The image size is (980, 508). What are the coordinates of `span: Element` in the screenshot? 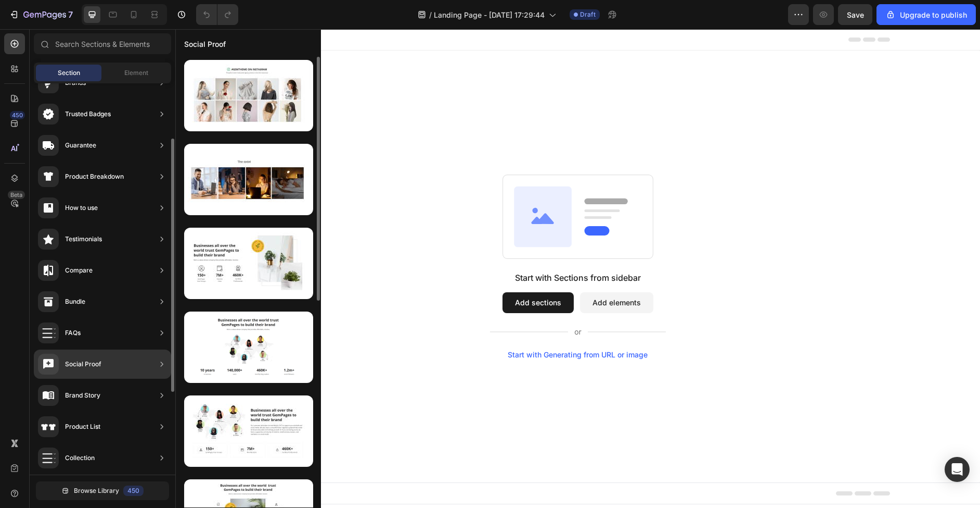 It's located at (137, 73).